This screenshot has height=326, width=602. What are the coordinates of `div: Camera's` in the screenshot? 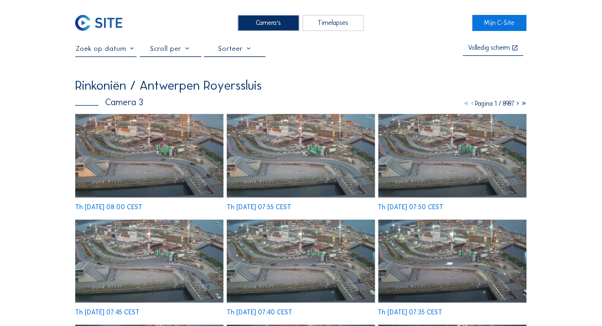 It's located at (268, 23).